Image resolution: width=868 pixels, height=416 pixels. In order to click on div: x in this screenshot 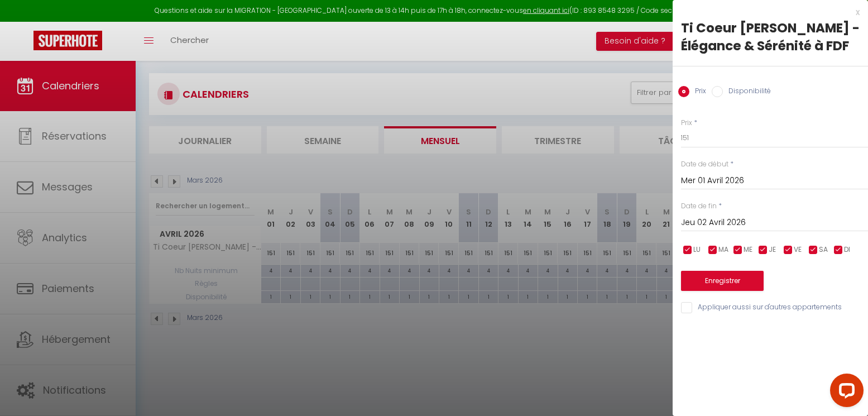, I will do `click(766, 12)`.